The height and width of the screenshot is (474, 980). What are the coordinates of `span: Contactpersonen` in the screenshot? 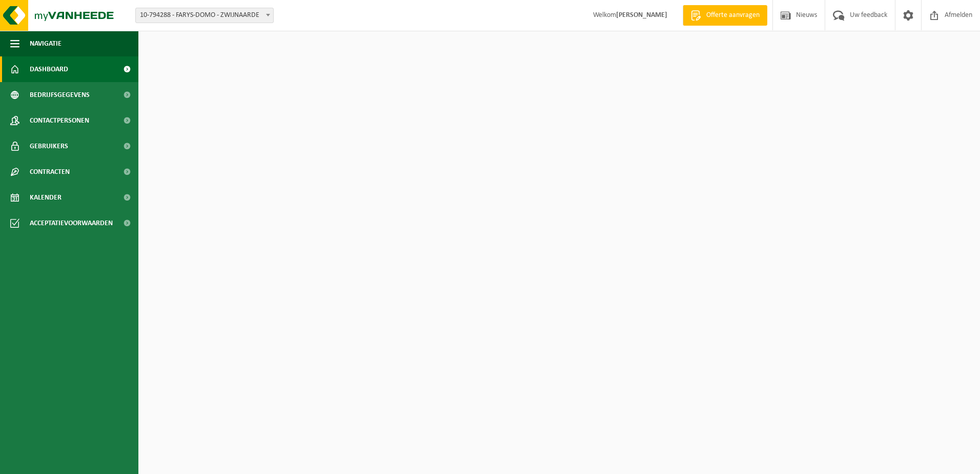 It's located at (60, 120).